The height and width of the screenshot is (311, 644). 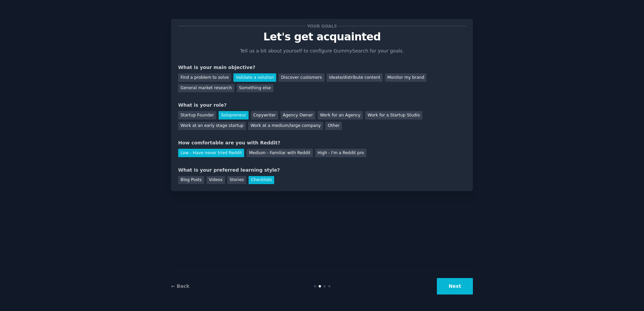 I want to click on div: Startup Founder, so click(x=197, y=115).